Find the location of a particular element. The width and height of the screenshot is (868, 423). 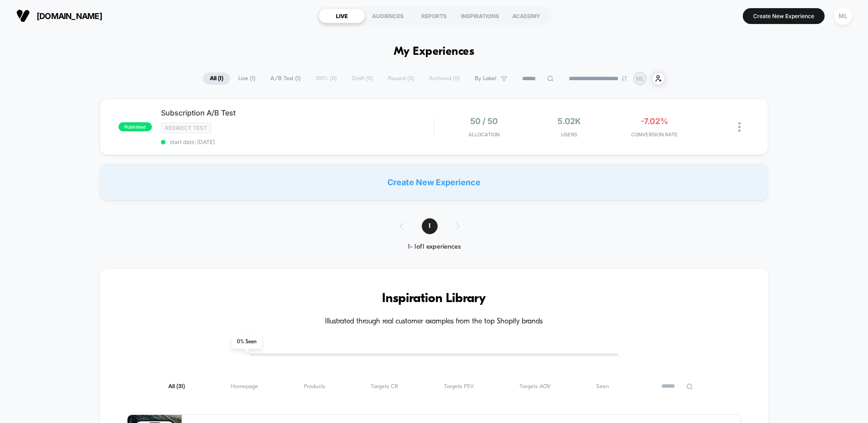

span: Targets CR is located at coordinates (385, 386).